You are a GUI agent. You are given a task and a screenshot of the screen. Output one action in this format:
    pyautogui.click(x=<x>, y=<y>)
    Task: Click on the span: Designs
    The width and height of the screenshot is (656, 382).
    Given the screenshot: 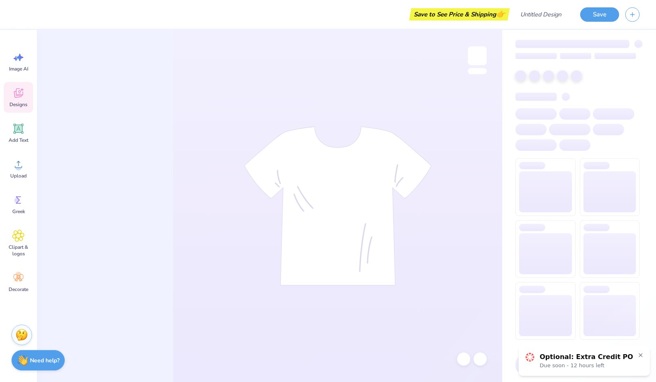 What is the action you would take?
    pyautogui.click(x=18, y=105)
    